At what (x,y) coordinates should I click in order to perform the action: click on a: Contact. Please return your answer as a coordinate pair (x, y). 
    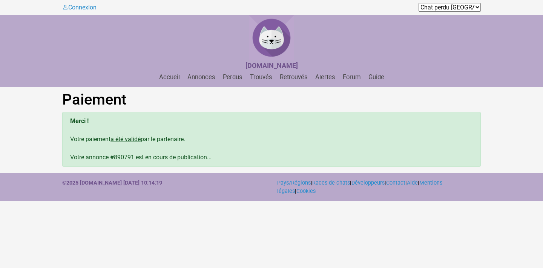
    Looking at the image, I should click on (396, 182).